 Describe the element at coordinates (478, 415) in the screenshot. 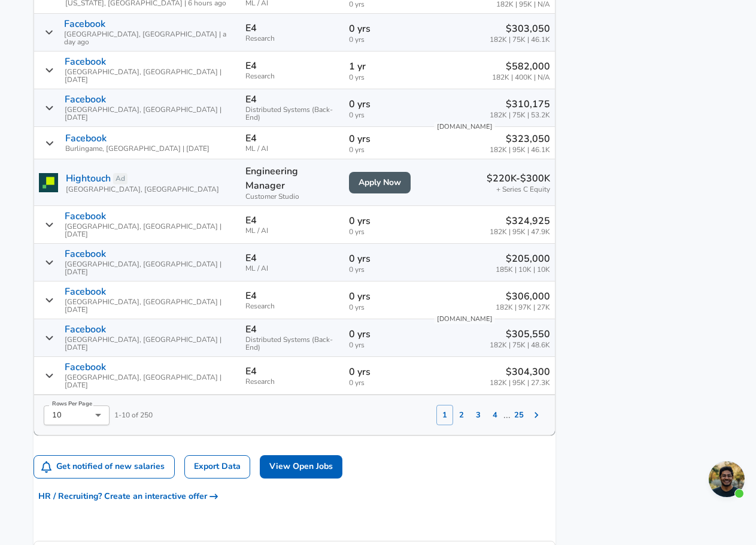

I see `button: 3` at that location.